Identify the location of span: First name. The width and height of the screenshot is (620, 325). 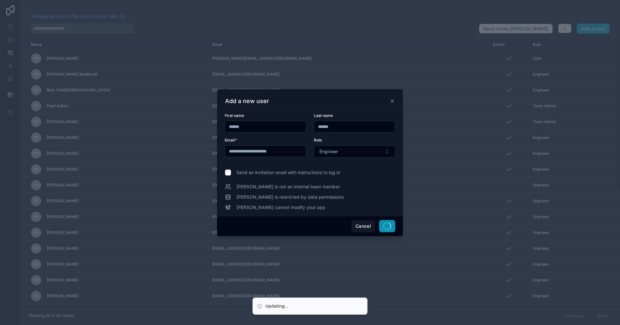
(234, 115).